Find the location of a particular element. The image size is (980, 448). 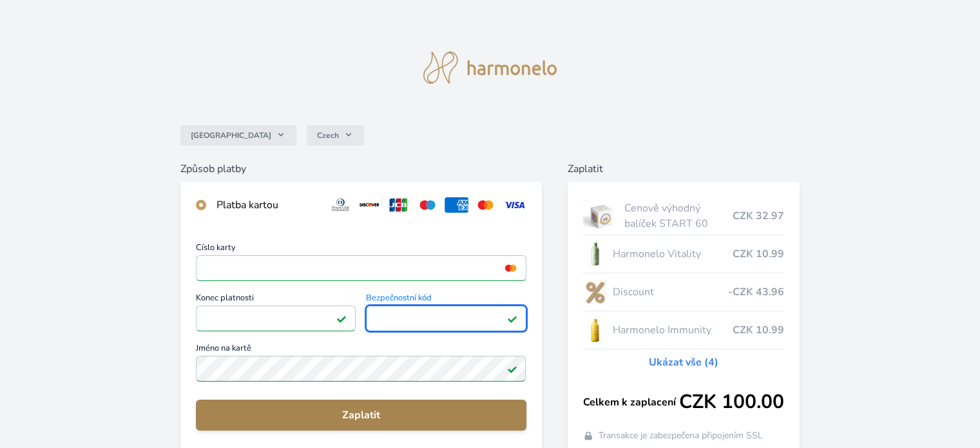

img: CLEAN_VITALITY_se_stinem_x-lo.jpg is located at coordinates (596, 254).